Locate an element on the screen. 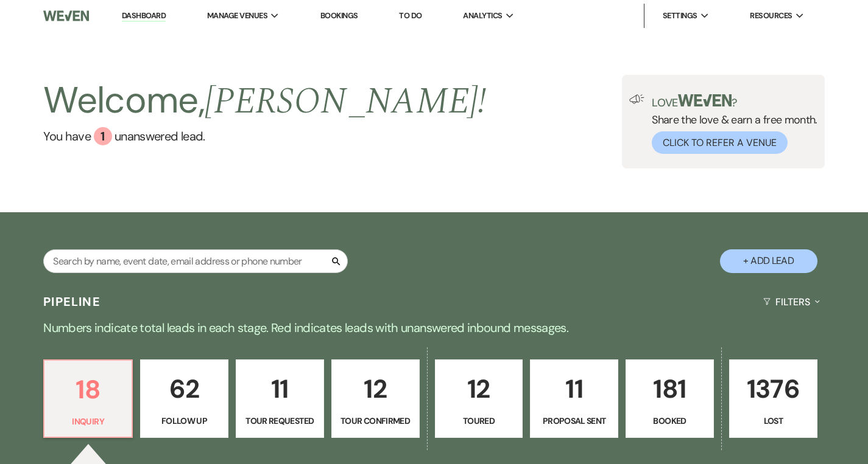 Image resolution: width=868 pixels, height=464 pixels. a: Dashboard is located at coordinates (144, 16).